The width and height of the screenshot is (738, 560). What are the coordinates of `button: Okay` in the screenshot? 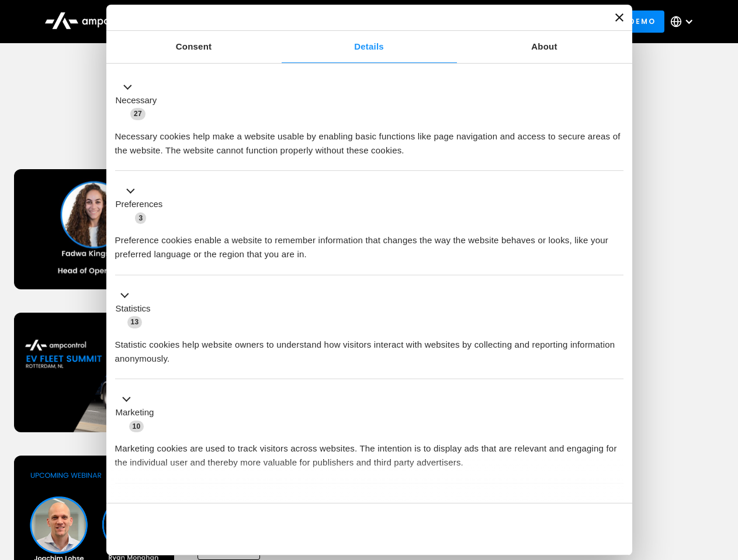 It's located at (539, 530).